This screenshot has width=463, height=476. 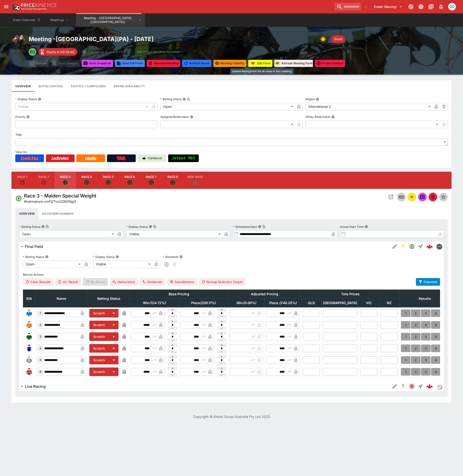 What do you see at coordinates (312, 303) in the screenshot?
I see `th: QLD` at bounding box center [312, 303].